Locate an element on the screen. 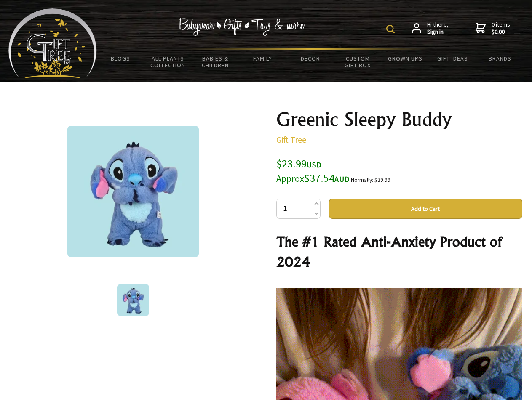 This screenshot has width=532, height=404. span: USD is located at coordinates (314, 164).